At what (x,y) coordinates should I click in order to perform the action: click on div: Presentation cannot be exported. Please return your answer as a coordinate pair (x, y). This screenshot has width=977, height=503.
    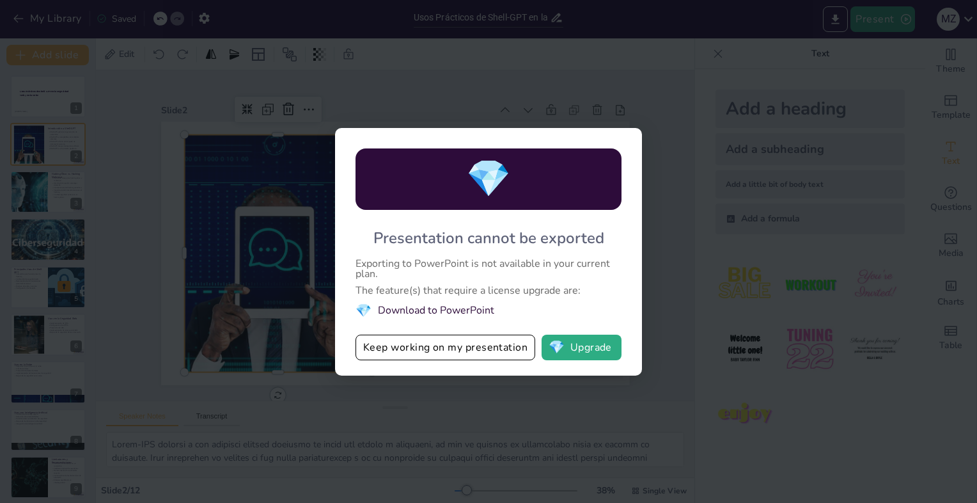
    Looking at the image, I should click on (489, 238).